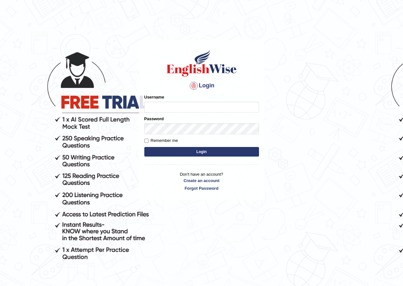 The image size is (403, 286). Describe the element at coordinates (154, 118) in the screenshot. I see `label: Password` at that location.